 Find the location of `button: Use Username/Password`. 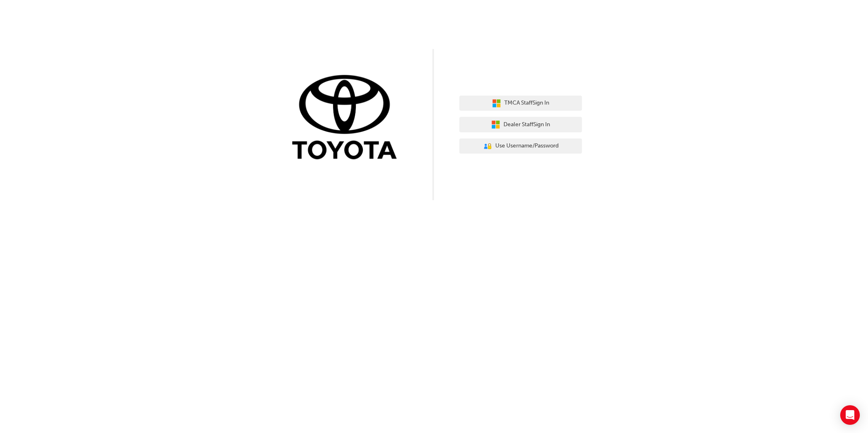

button: Use Username/Password is located at coordinates (521, 146).